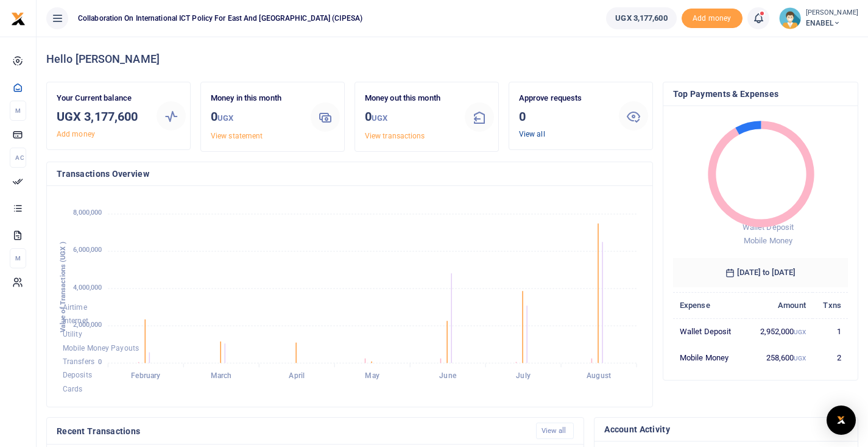 This screenshot has width=868, height=447. Describe the element at coordinates (710, 357) in the screenshot. I see `td: Mobile Money` at that location.